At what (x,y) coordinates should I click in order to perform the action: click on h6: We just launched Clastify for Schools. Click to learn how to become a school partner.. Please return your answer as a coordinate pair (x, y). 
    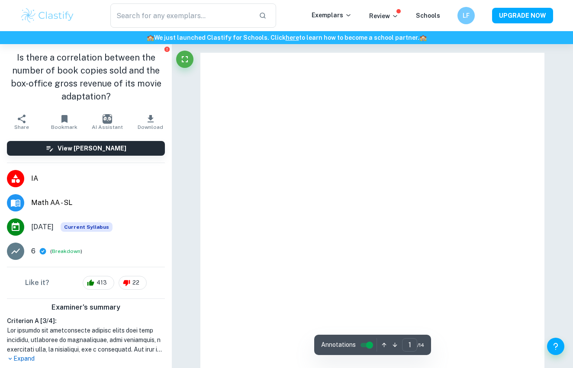
    Looking at the image, I should click on (286, 38).